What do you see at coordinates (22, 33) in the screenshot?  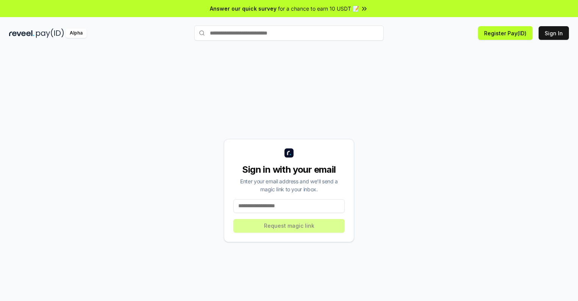 I see `img: reveel_dark` at bounding box center [22, 33].